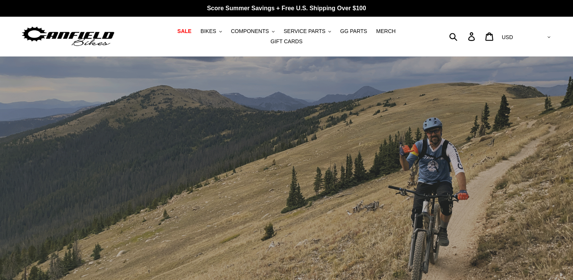 This screenshot has width=573, height=280. Describe the element at coordinates (250, 31) in the screenshot. I see `span: COMPONENTS` at that location.